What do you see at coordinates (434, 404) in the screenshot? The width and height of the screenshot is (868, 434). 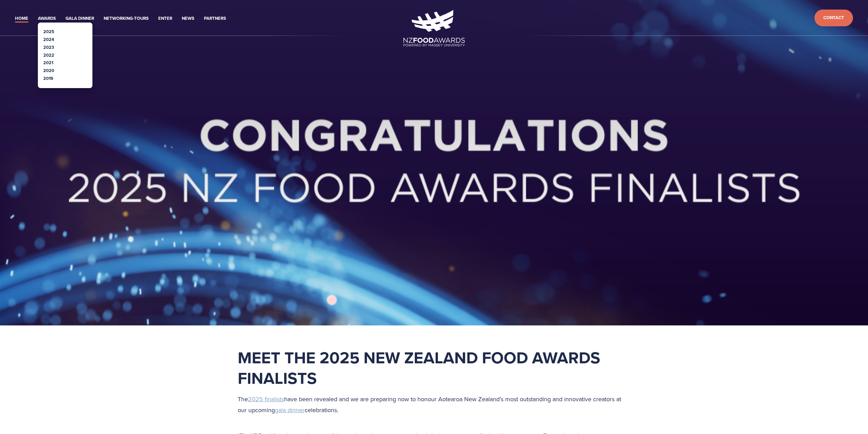 I see `p: The have been revealed and we are preparing now to honour Aotearoa New Zealand’s most outstanding...` at bounding box center [434, 404].